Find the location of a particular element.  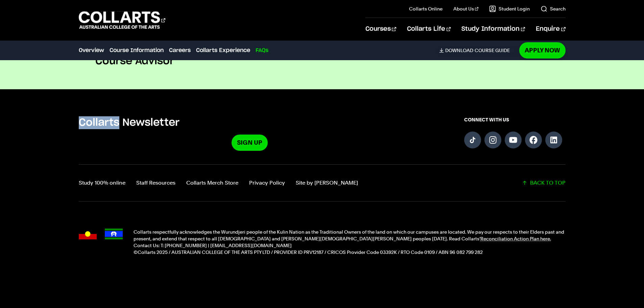

div: Connect with us on social media is located at coordinates (516, 133).